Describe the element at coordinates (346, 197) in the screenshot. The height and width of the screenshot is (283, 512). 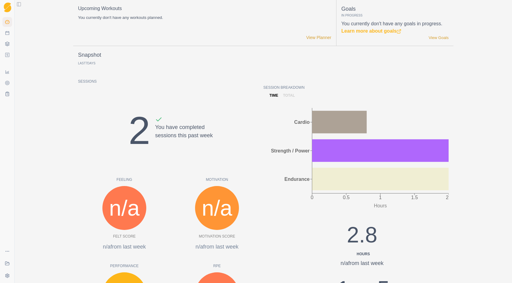
I see `tspan: 0.5` at that location.